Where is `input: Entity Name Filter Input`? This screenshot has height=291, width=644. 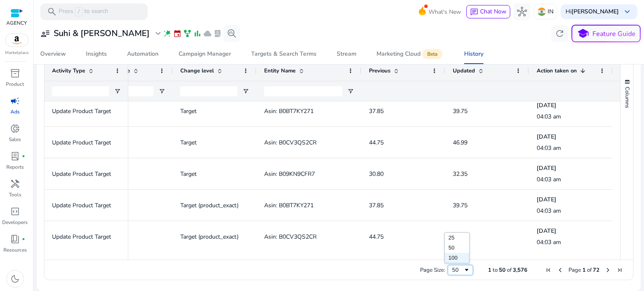 input: Entity Name Filter Input is located at coordinates (303, 91).